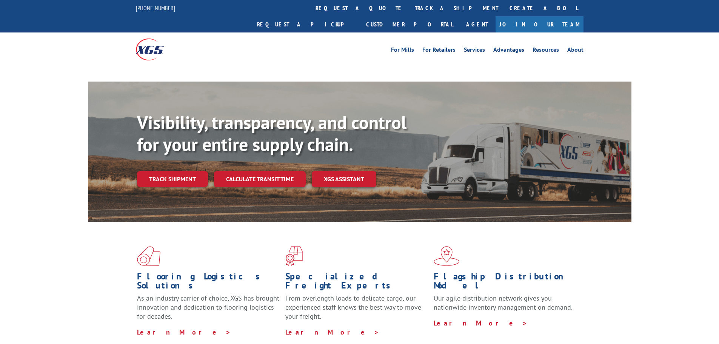 This screenshot has width=719, height=344. What do you see at coordinates (539, 24) in the screenshot?
I see `a: Join Our Team` at bounding box center [539, 24].